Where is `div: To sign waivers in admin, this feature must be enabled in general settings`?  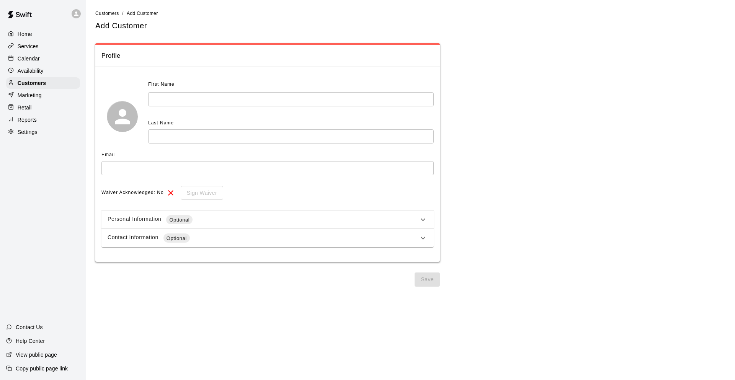
div: To sign waivers in admin, this feature must be enabled in general settings is located at coordinates (199, 193).